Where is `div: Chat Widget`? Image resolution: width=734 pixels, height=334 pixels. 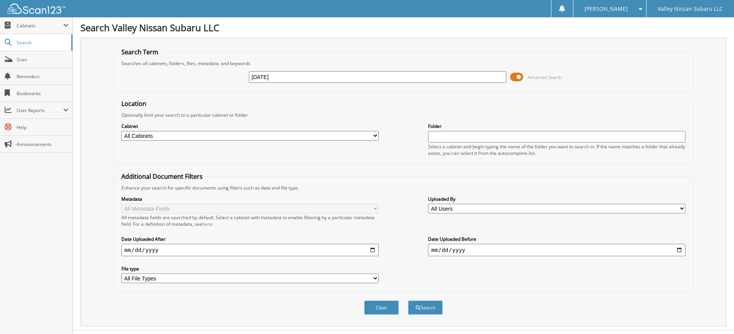 div: Chat Widget is located at coordinates (715, 316).